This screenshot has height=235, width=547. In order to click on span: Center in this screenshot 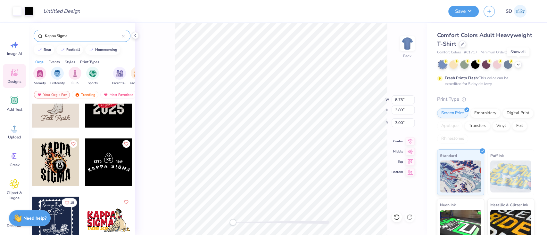, I will do `click(397, 142)`.